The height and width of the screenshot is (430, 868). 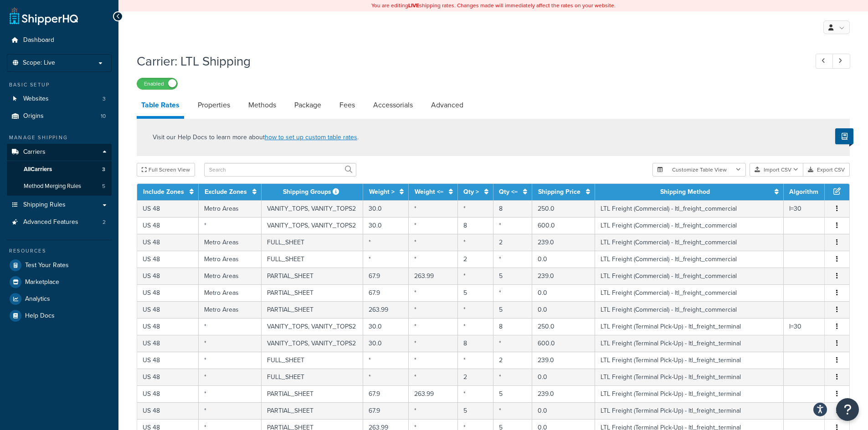 What do you see at coordinates (51, 222) in the screenshot?
I see `span: Advanced Features` at bounding box center [51, 222].